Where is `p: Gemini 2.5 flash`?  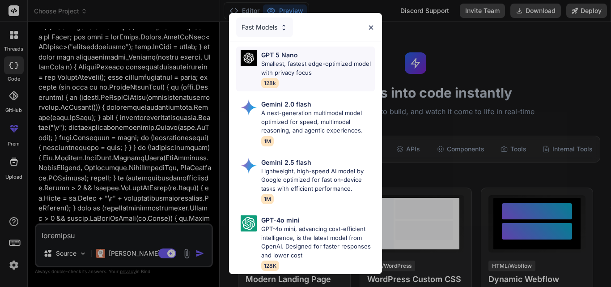
p: Gemini 2.5 flash is located at coordinates (286, 162).